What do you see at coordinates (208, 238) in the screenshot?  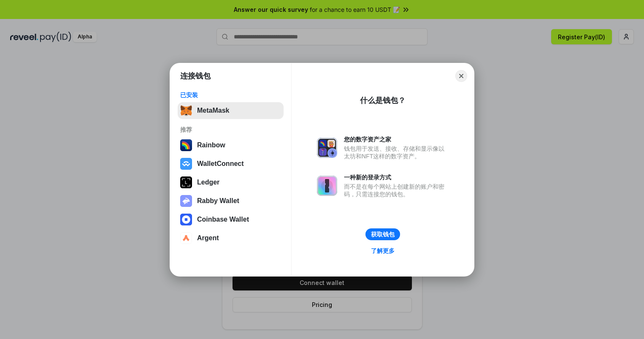 I see `div: Argent` at bounding box center [208, 238].